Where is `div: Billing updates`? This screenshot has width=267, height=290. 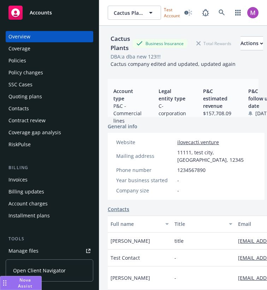 div: Billing updates is located at coordinates (26, 192).